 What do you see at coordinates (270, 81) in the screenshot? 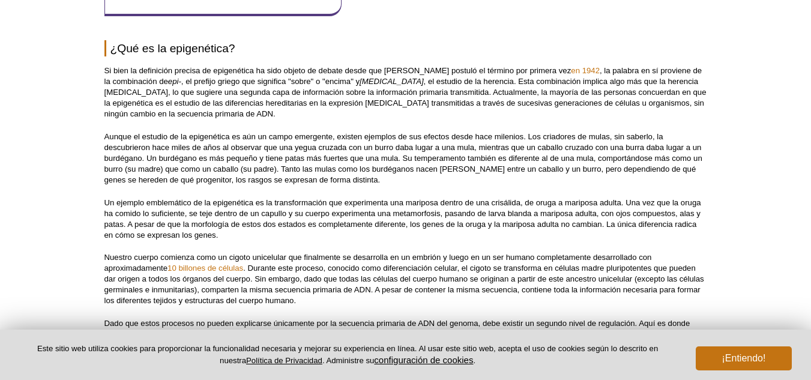
I see `font: , el prefijo griego que significa "sobre" o "encima" y` at bounding box center [270, 81].